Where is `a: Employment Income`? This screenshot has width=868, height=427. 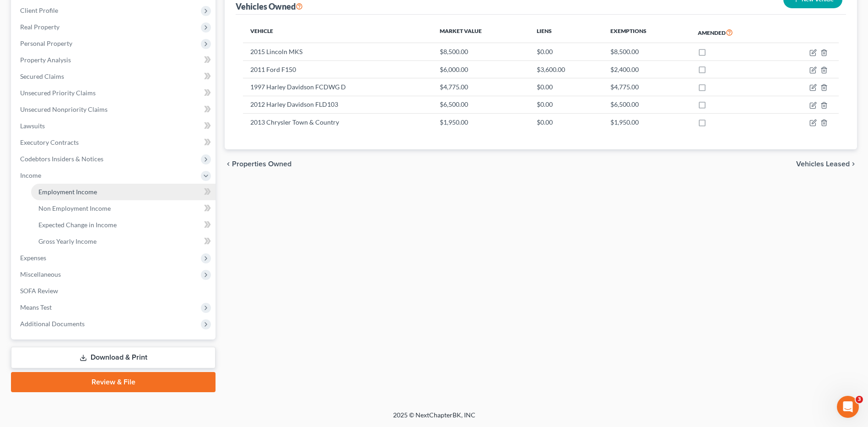
a: Employment Income is located at coordinates (123, 192).